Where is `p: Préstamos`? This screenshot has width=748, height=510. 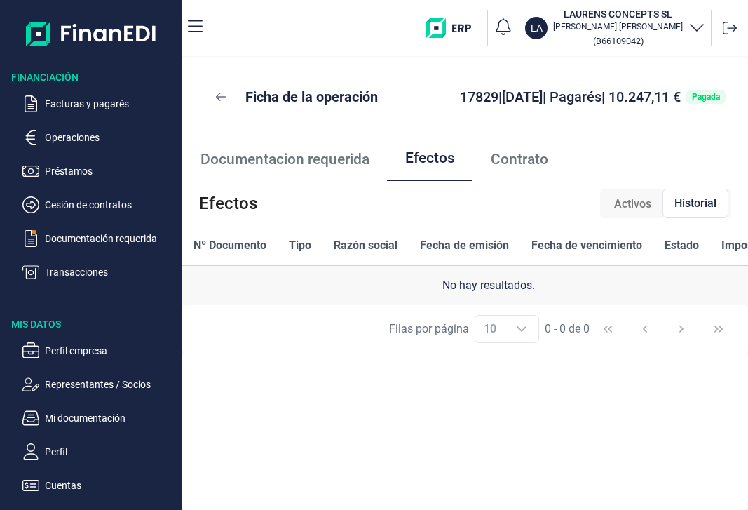 p: Préstamos is located at coordinates (111, 171).